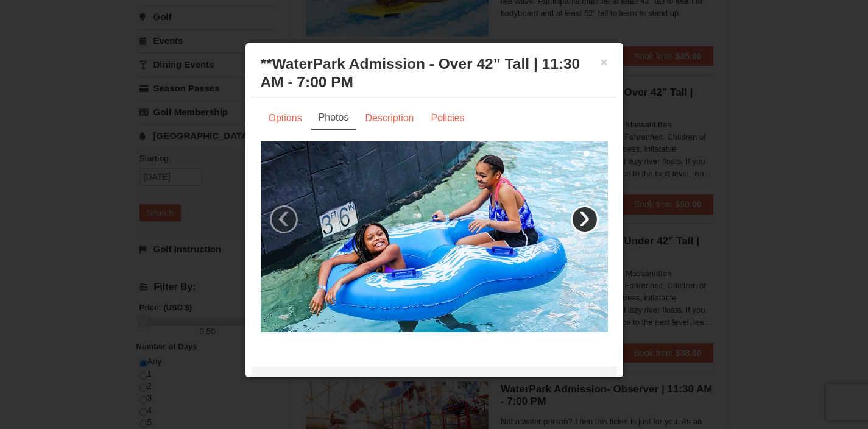 The image size is (868, 429). I want to click on a: Options, so click(285, 118).